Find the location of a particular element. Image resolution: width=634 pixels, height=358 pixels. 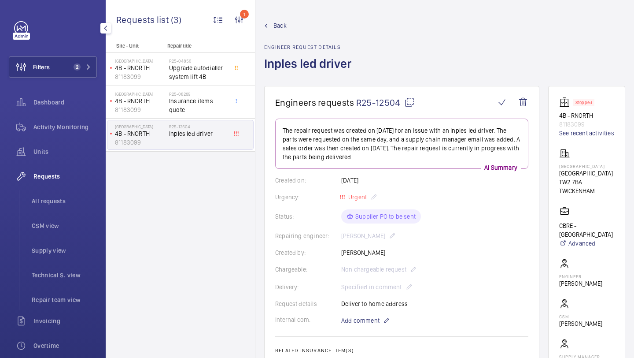

span: Activity Monitoring is located at coordinates (65, 127).